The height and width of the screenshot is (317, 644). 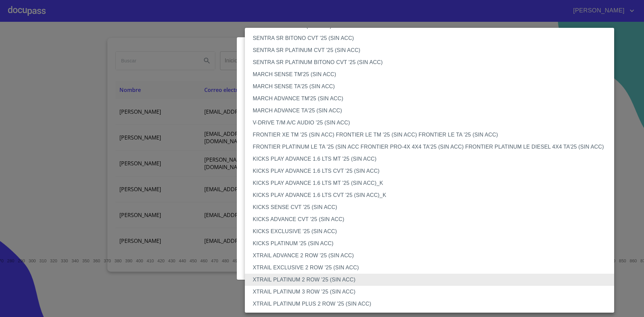 What do you see at coordinates (432, 171) in the screenshot?
I see `li: KICKS PLAY ADVANCE 1.6 LTS CVT '25 (SIN ACC)` at bounding box center [432, 171].